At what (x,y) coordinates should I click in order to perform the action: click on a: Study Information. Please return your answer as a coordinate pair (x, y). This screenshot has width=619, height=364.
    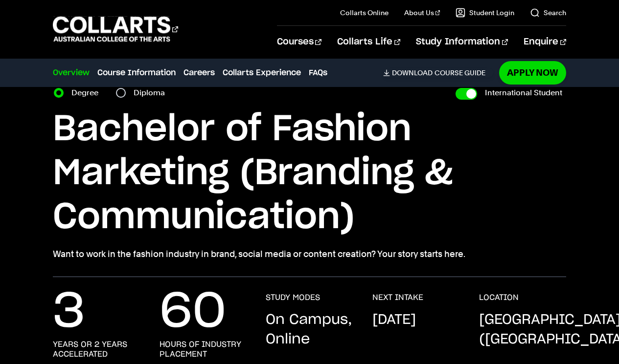
    Looking at the image, I should click on (462, 42).